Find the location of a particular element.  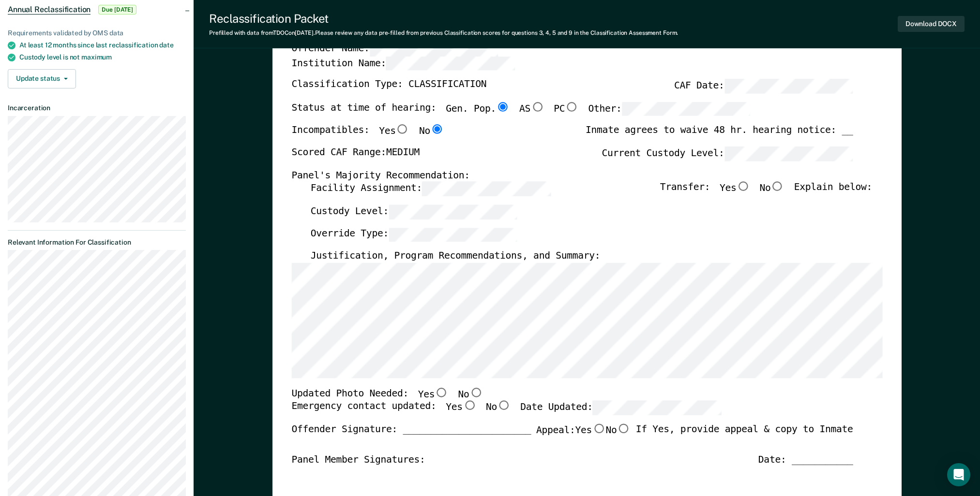

label: Facility Assignment: is located at coordinates (431, 189).